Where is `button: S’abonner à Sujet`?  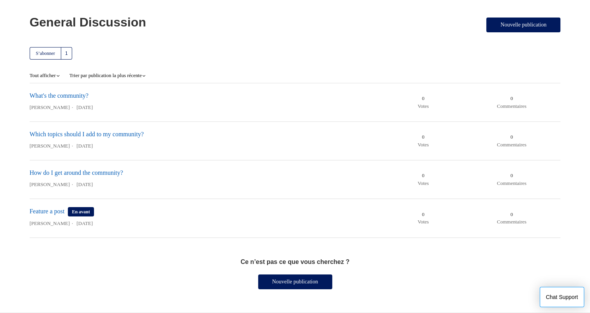
button: S’abonner à Sujet is located at coordinates (51, 53).